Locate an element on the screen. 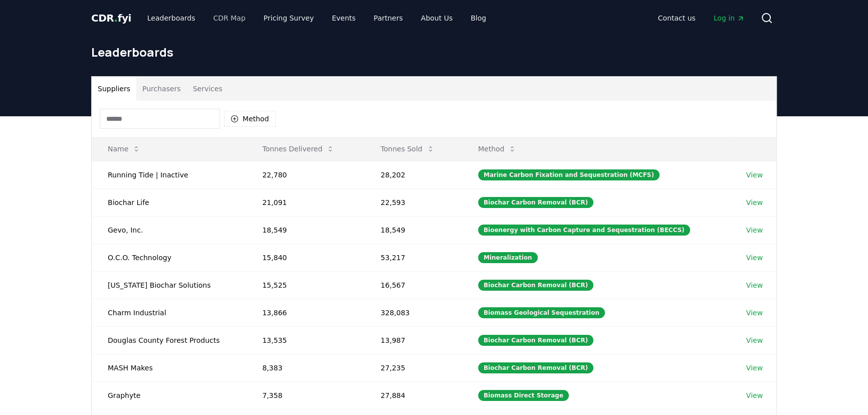  td: Douglas County Forest Products is located at coordinates (168, 340).